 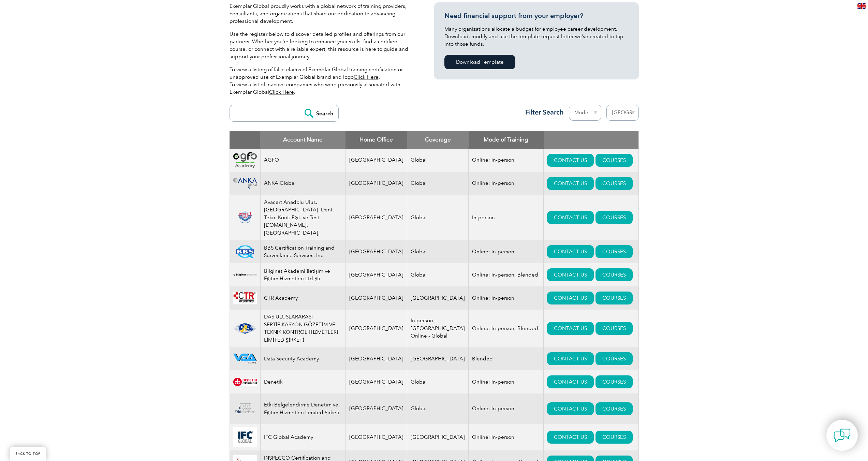 What do you see at coordinates (245, 160) in the screenshot?
I see `img: 2d900779-188b-ea11-a811-000d3ae11abd-logo.png` at bounding box center [245, 160].